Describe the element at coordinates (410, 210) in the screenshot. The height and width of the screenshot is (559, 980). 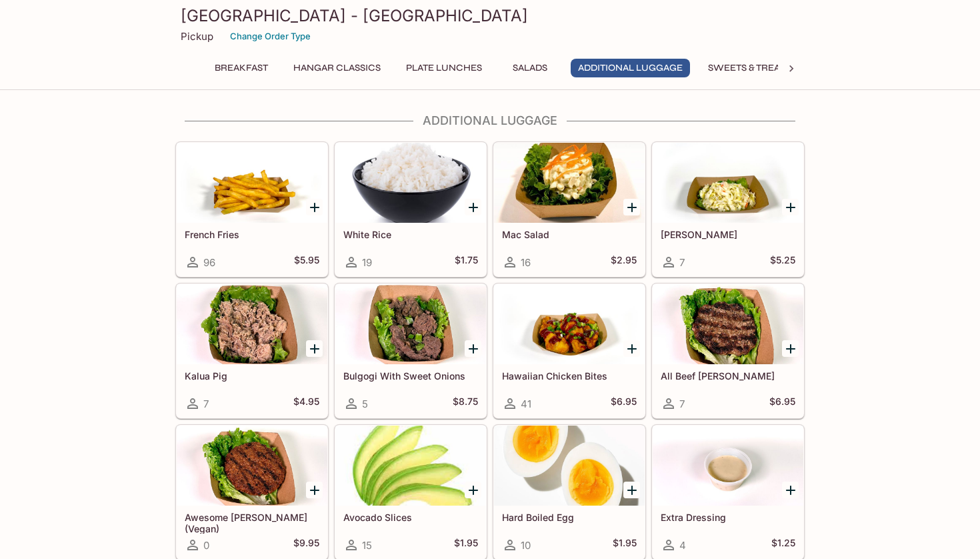
I see `a: White Rice19$1.75` at that location.